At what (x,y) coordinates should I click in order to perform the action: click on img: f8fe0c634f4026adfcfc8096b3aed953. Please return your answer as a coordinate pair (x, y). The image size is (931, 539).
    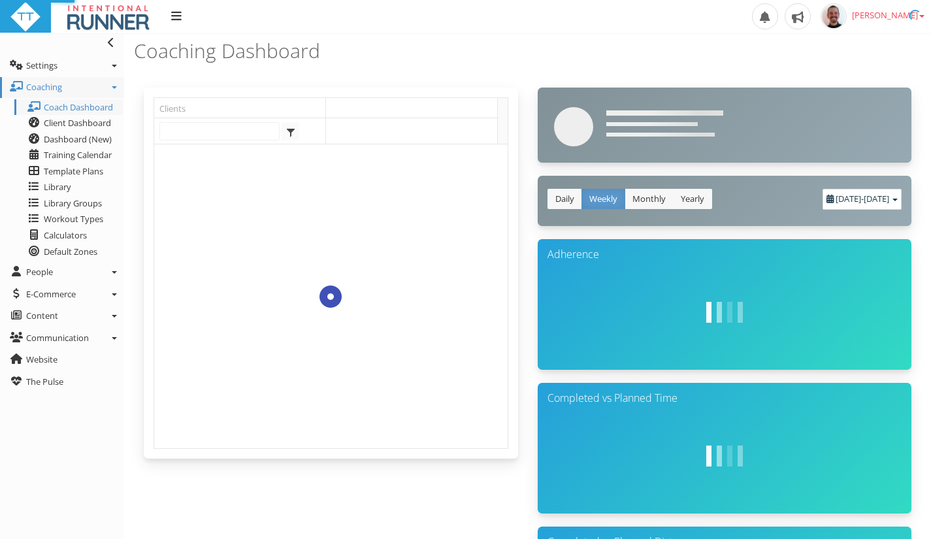
    Looking at the image, I should click on (833, 16).